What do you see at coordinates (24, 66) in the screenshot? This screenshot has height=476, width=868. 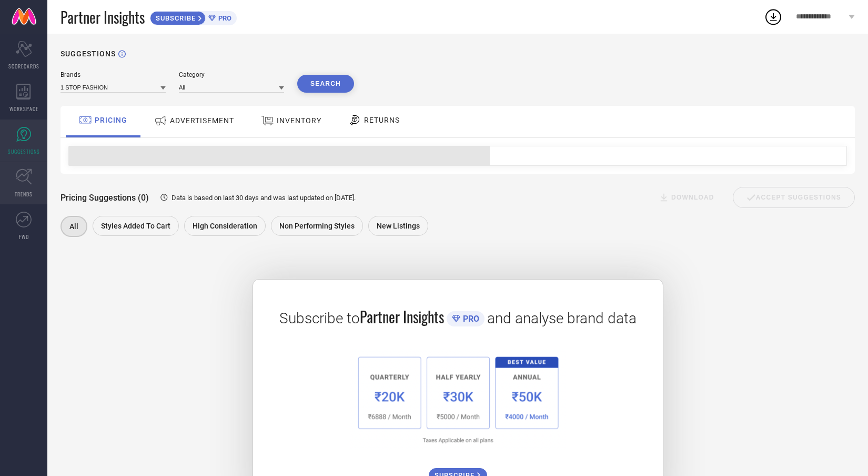 I see `span: SCORECARDS` at bounding box center [24, 66].